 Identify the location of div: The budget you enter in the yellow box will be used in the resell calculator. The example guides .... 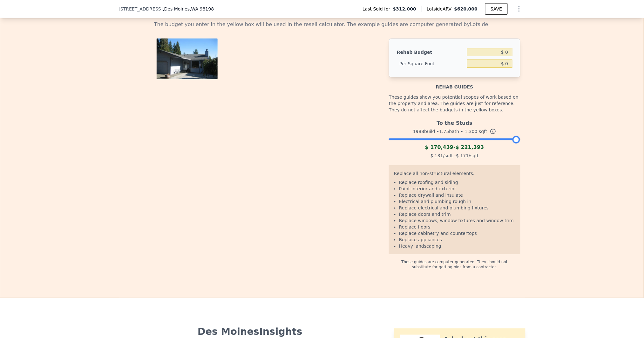
(322, 25).